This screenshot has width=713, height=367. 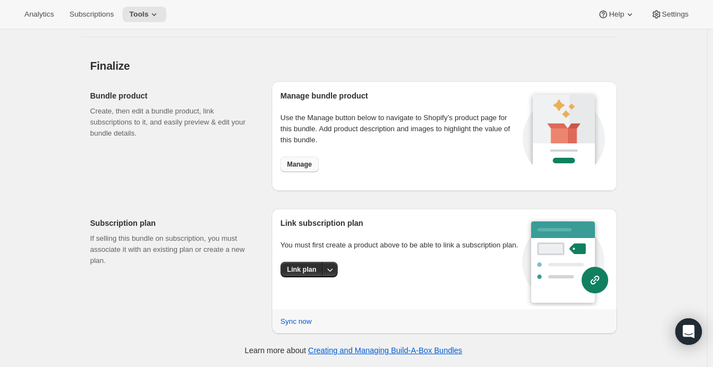 What do you see at coordinates (301, 270) in the screenshot?
I see `span: Link plan` at bounding box center [301, 270].